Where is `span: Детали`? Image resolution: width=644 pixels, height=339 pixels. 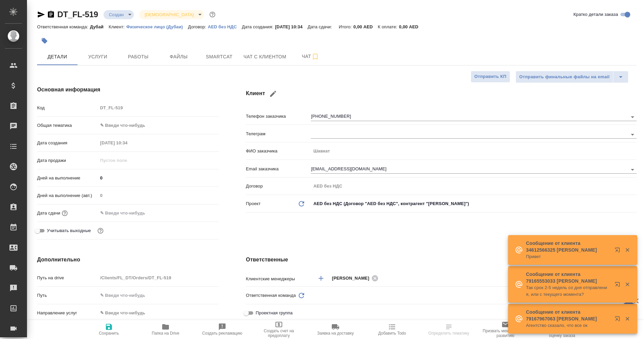
span: Детали is located at coordinates (57, 57).